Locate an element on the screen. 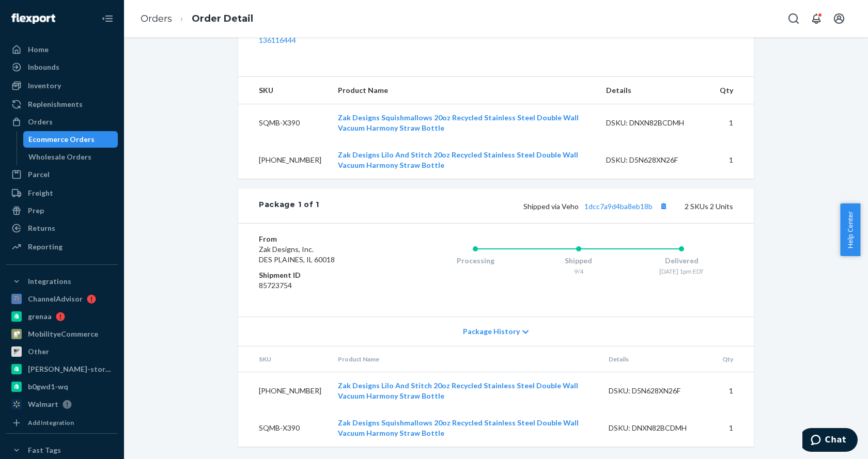  button: Open account menu is located at coordinates (839, 19).